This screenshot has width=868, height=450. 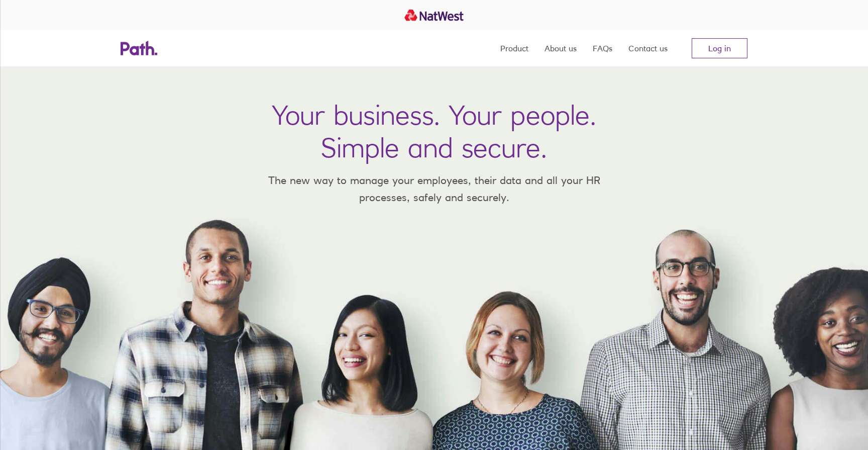 What do you see at coordinates (434, 131) in the screenshot?
I see `h1: Your business. Your people. Simple and secure.` at bounding box center [434, 131].